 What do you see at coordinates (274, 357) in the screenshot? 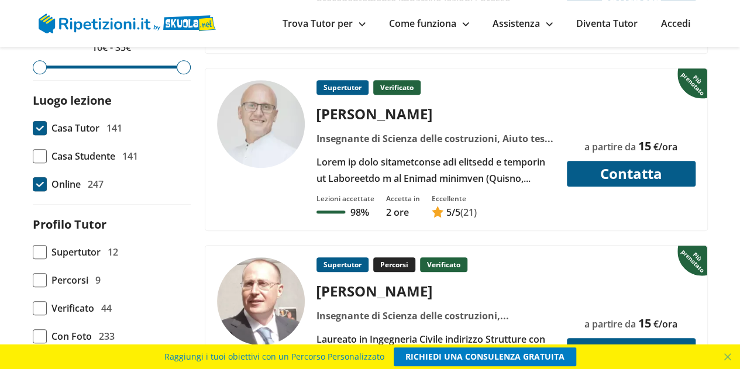
I see `span: Raggiungi i tuoi obiettivi con un Percorso Personalizzato` at bounding box center [274, 357].